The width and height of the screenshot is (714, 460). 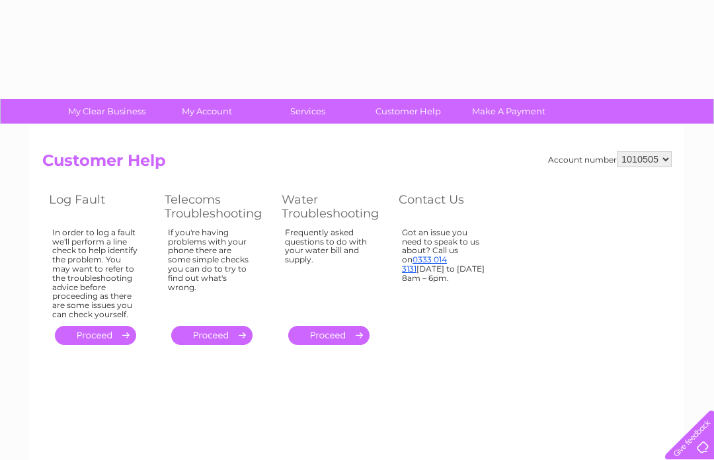 What do you see at coordinates (100, 206) in the screenshot?
I see `th: Log Fault` at bounding box center [100, 206].